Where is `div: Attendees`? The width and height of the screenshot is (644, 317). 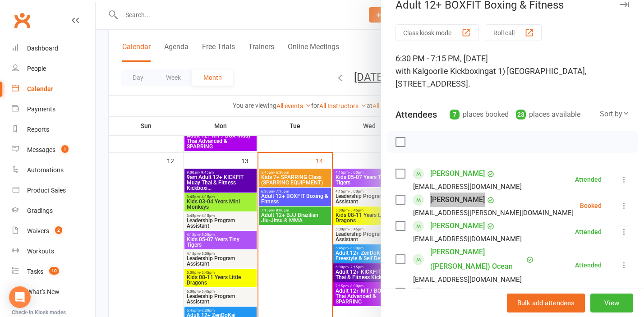 div: Attendees is located at coordinates (416, 115).